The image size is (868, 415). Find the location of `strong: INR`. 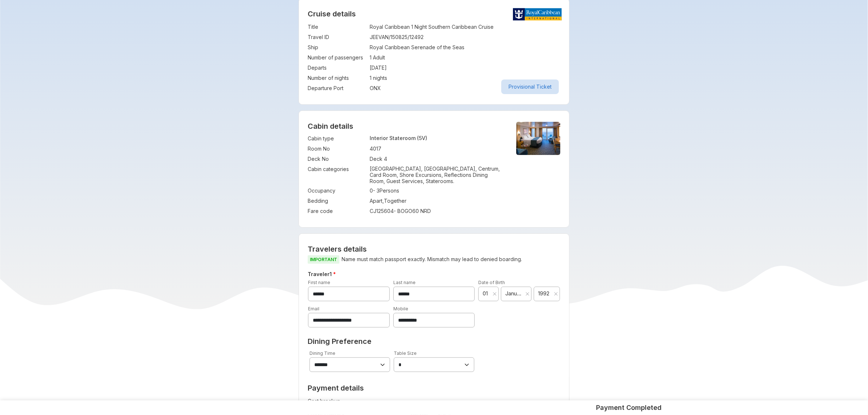

strong: INR is located at coordinates (423, 402).